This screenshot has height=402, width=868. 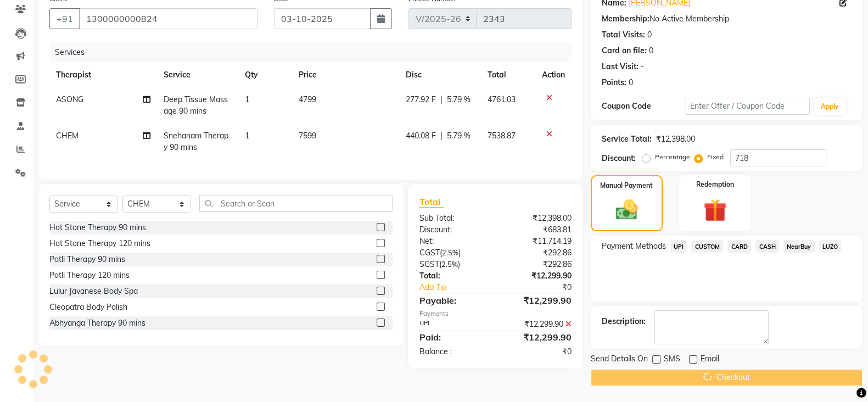 What do you see at coordinates (626, 210) in the screenshot?
I see `img: _cash.svg` at bounding box center [626, 210].